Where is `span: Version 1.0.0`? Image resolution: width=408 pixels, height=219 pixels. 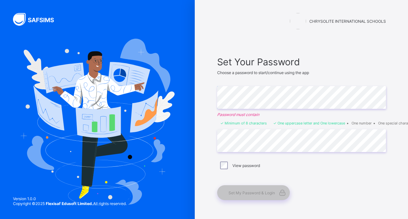 span: Version 1.0.0 is located at coordinates (70, 198).